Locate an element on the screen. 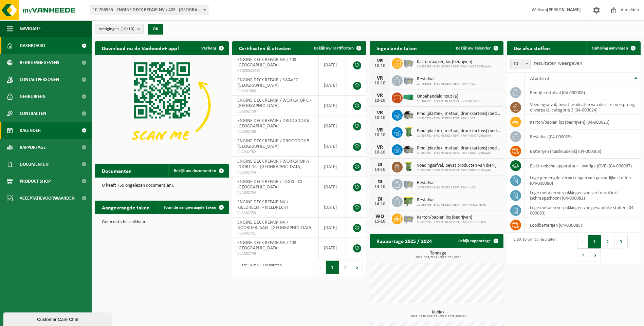 Image resolution: width=644 pixels, height=326 pixels. a: Ophaling aanvragen is located at coordinates (613, 48).